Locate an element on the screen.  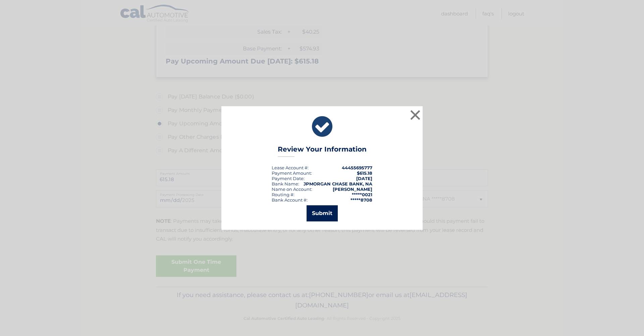
span: $615.18 is located at coordinates (365, 173).